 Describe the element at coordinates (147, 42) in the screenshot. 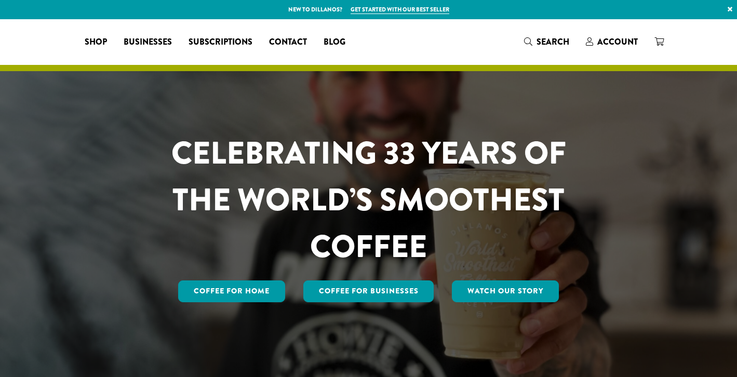

I see `span: Businesses` at that location.